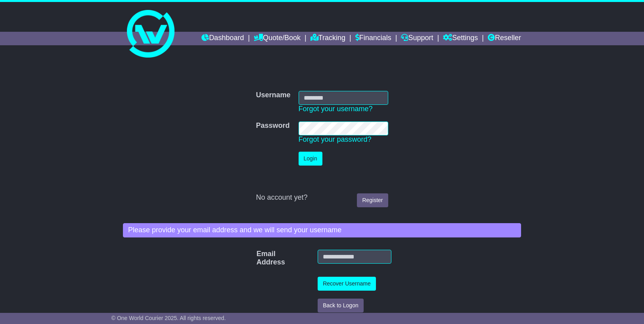 The width and height of the screenshot is (644, 324). Describe the element at coordinates (222, 39) in the screenshot. I see `a: Dashboard` at that location.